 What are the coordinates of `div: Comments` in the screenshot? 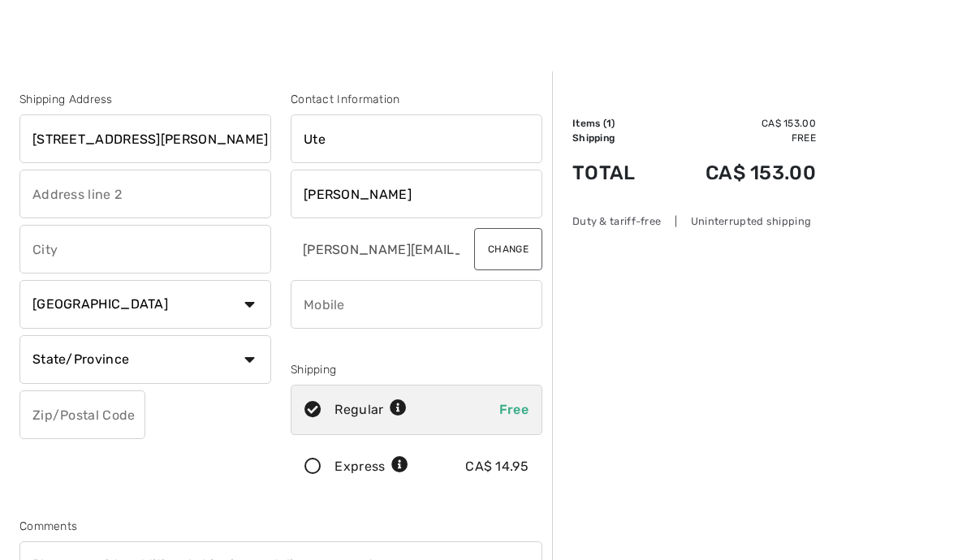 It's located at (281, 526).